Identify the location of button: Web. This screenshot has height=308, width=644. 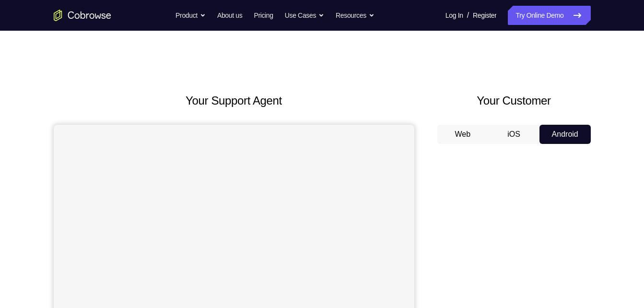
(463, 134).